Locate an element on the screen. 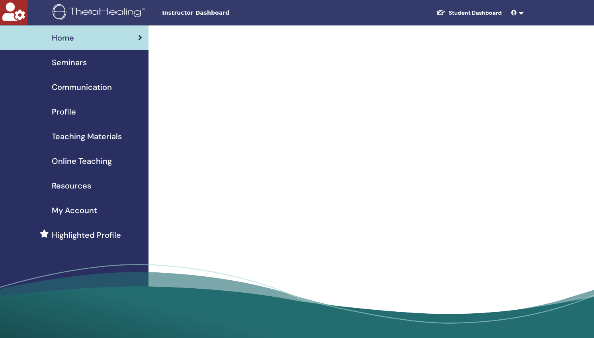 The width and height of the screenshot is (594, 338). img: logo.png is located at coordinates (100, 13).